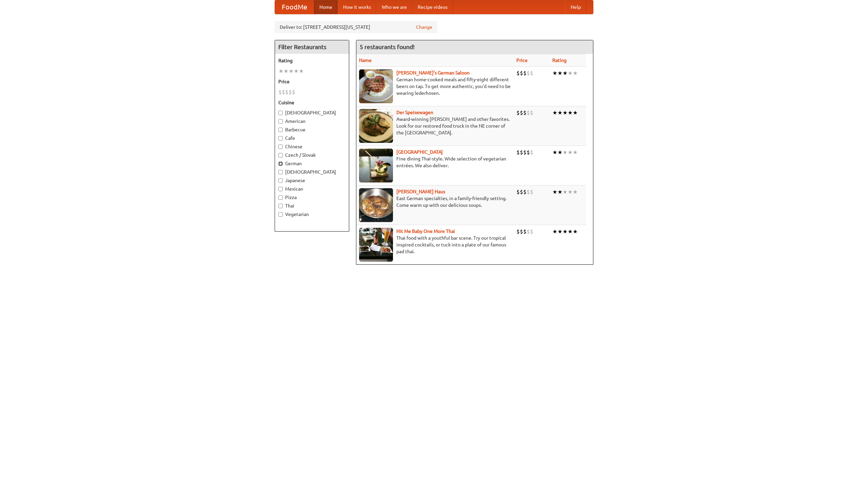  I want to click on input: Czech / Slovak, so click(280, 155).